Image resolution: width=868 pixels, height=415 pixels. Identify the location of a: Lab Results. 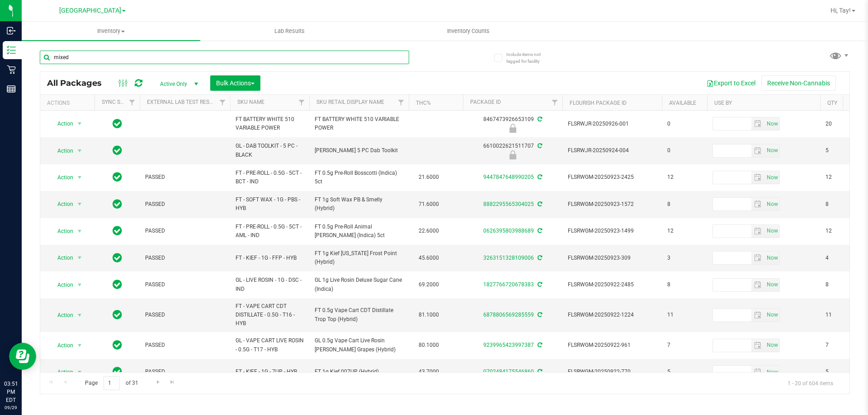
(289, 31).